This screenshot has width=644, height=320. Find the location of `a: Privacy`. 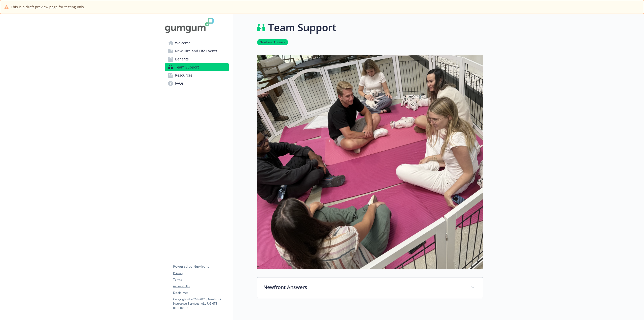

a: Privacy is located at coordinates (200, 273).